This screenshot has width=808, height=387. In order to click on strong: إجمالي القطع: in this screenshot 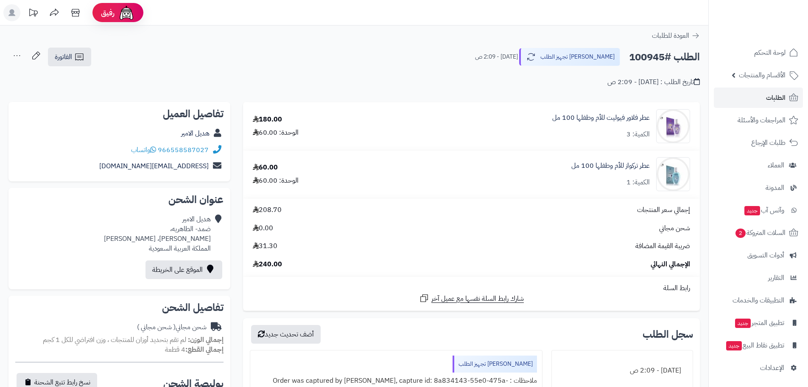, I will do `click(205, 349)`.